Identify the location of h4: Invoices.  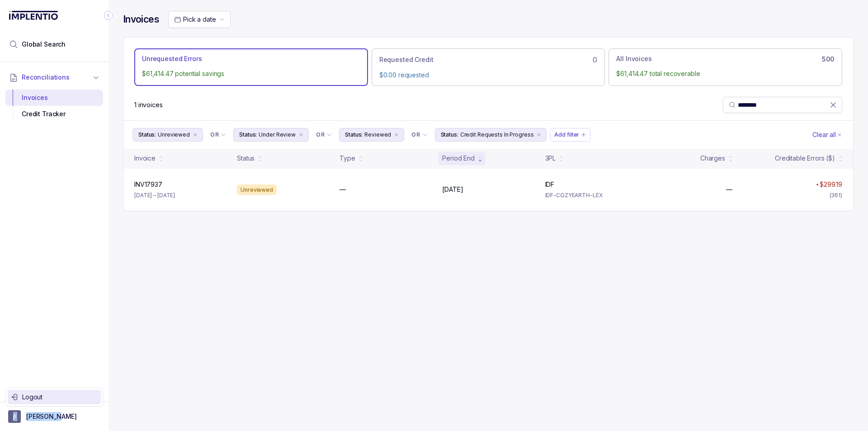
(141, 20).